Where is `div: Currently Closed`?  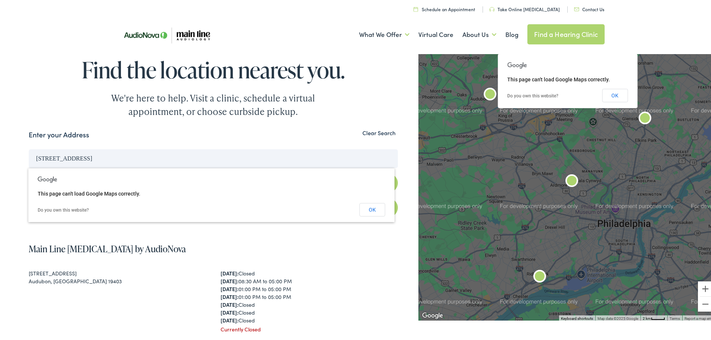 div: Currently Closed is located at coordinates (309, 328).